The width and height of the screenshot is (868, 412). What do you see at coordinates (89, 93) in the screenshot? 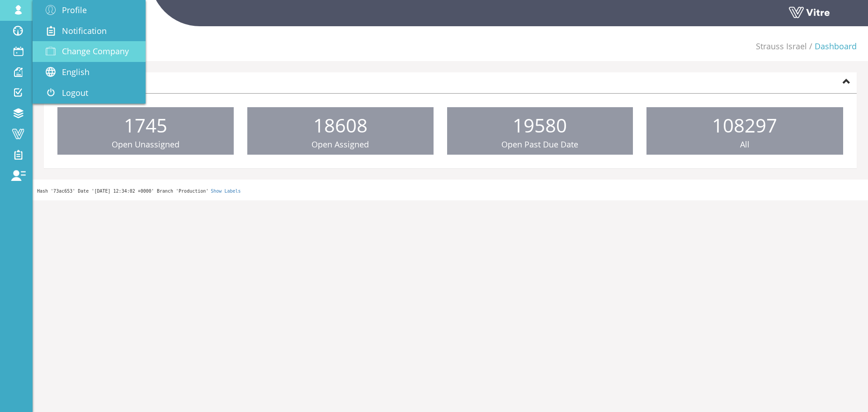
I see `a: Logout` at bounding box center [89, 93].